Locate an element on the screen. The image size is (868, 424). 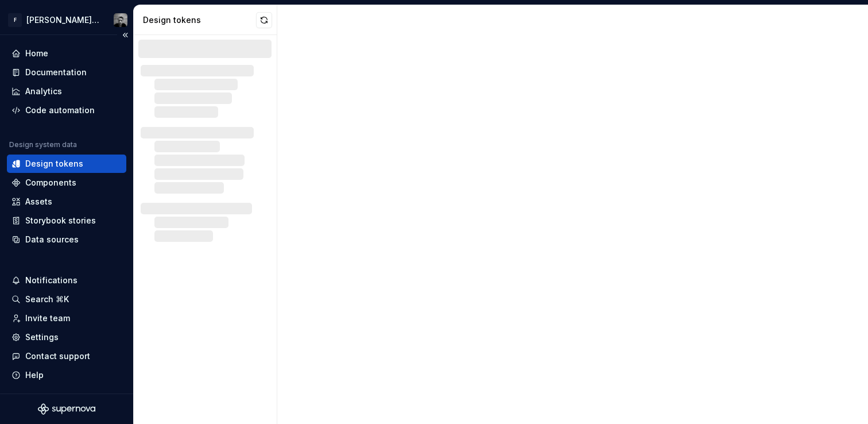
div: Assets is located at coordinates (39, 202).